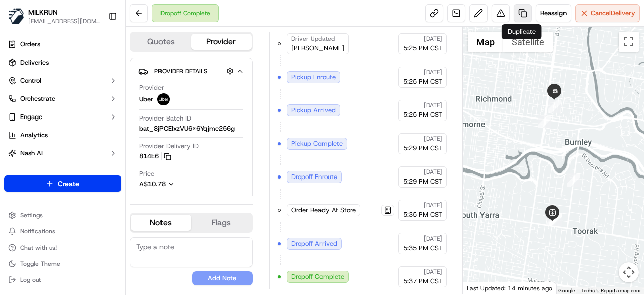 This screenshot has height=295, width=644. What do you see at coordinates (161, 223) in the screenshot?
I see `button: Notes` at bounding box center [161, 223].